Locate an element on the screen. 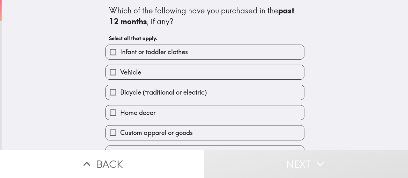 Image resolution: width=408 pixels, height=178 pixels. button: Next is located at coordinates (306, 164).